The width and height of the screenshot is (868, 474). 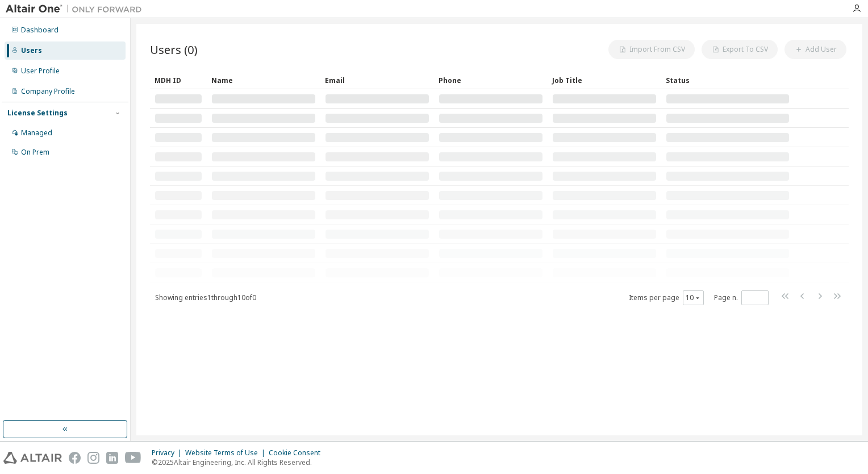 What do you see at coordinates (32, 51) in the screenshot?
I see `div: Users` at bounding box center [32, 51].